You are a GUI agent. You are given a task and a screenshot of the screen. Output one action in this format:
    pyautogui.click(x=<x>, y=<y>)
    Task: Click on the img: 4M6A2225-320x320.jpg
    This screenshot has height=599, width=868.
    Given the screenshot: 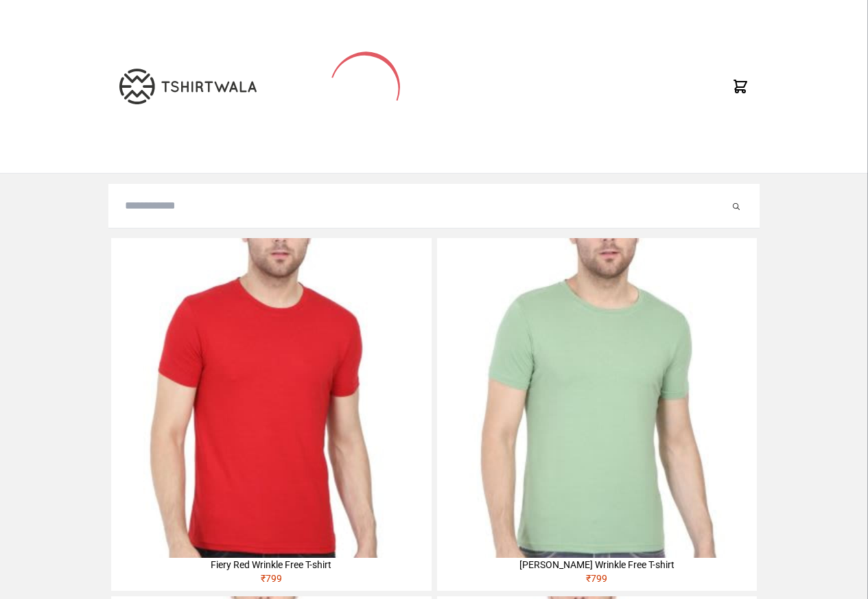 What is the action you would take?
    pyautogui.click(x=271, y=397)
    